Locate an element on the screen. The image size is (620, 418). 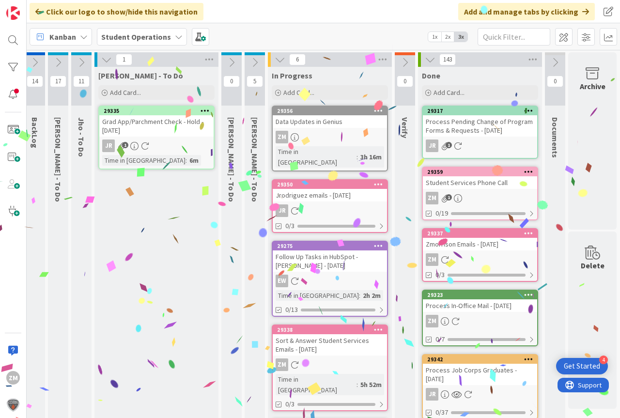
div: 29317 is located at coordinates (480, 111).